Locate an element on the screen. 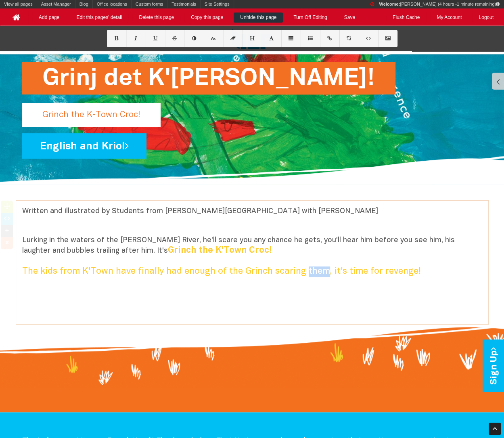 The width and height of the screenshot is (504, 438). i: Search engines have been instructed NOT to index this page. is located at coordinates (372, 4).